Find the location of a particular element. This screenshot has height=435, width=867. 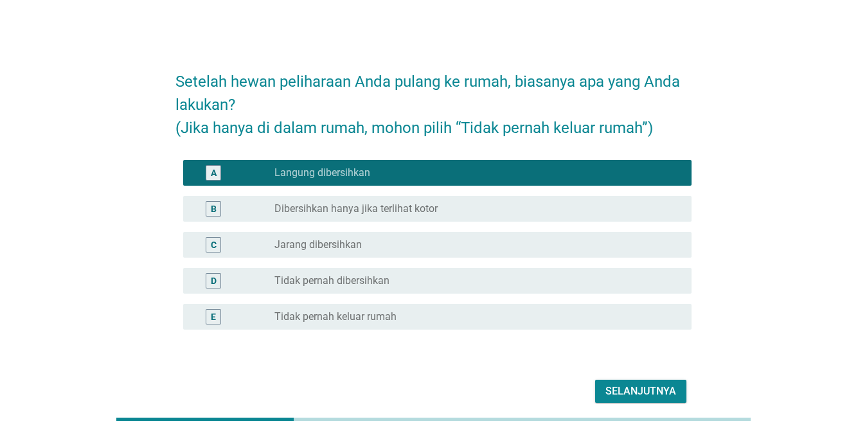

h2: Setelah hewan peliharaan Anda pulang ke rumah, biasanya apa yang Anda lakukan? (Jika hanya di dal... is located at coordinates (433, 98).